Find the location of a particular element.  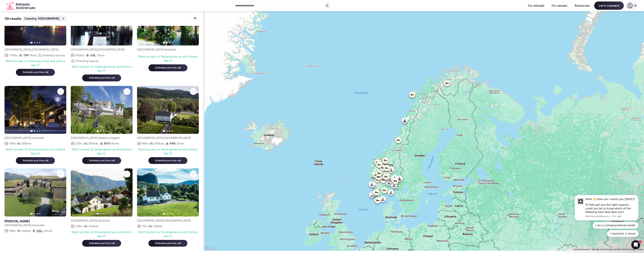

span: 24 Brs is located at coordinates (79, 143).